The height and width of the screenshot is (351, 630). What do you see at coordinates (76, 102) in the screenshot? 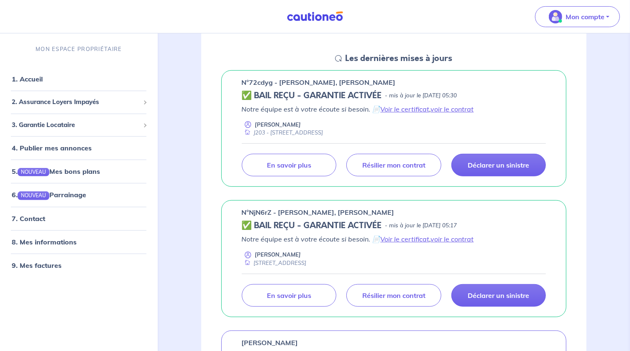
I see `span: 2. Assurance Loyers Impayés` at bounding box center [76, 102].